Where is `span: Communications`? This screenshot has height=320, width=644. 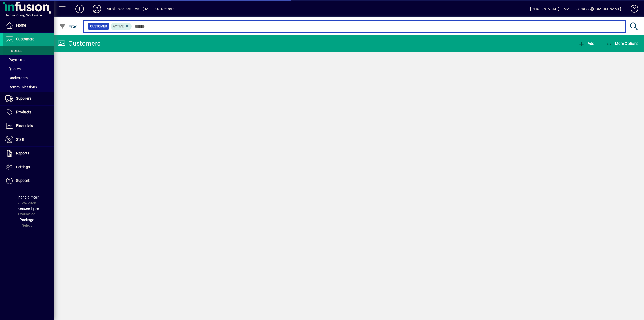
span: Communications is located at coordinates (22, 87).